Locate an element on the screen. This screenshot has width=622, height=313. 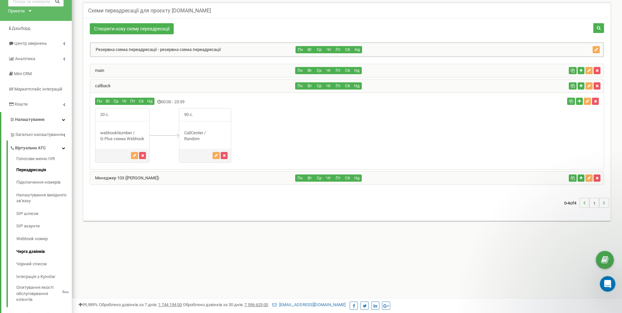
div: 00:00 - 23:59 is located at coordinates (261, 102).